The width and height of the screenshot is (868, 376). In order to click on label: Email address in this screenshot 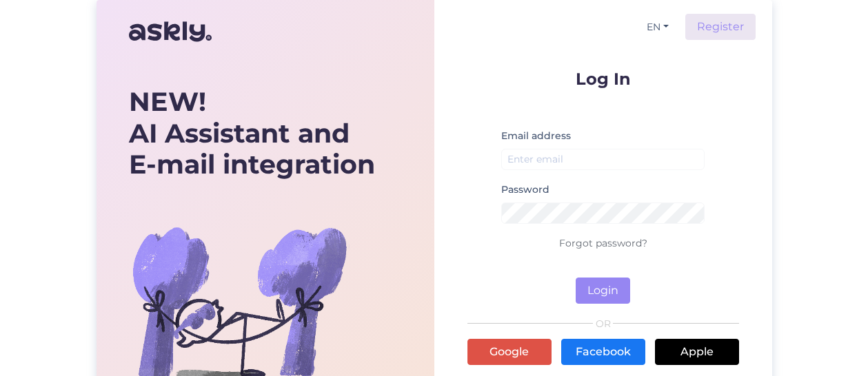, I will do `click(535, 135)`.